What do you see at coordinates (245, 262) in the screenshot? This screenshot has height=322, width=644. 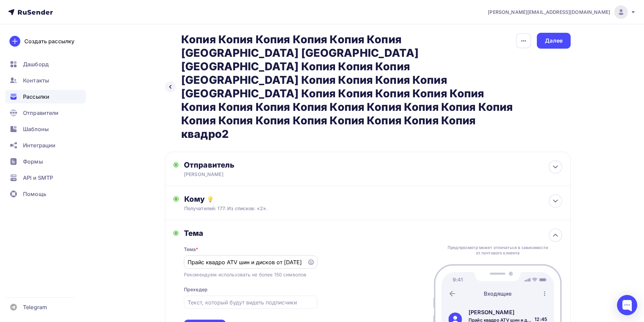 I see `input: Укажите тему письма` at bounding box center [245, 262].